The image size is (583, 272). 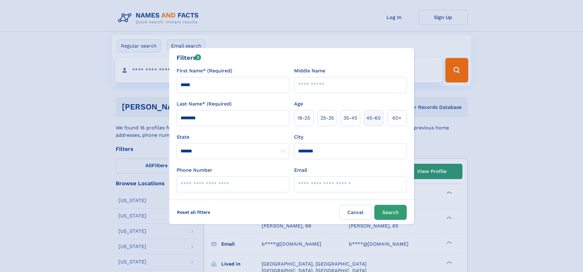 I want to click on label: State, so click(x=233, y=137).